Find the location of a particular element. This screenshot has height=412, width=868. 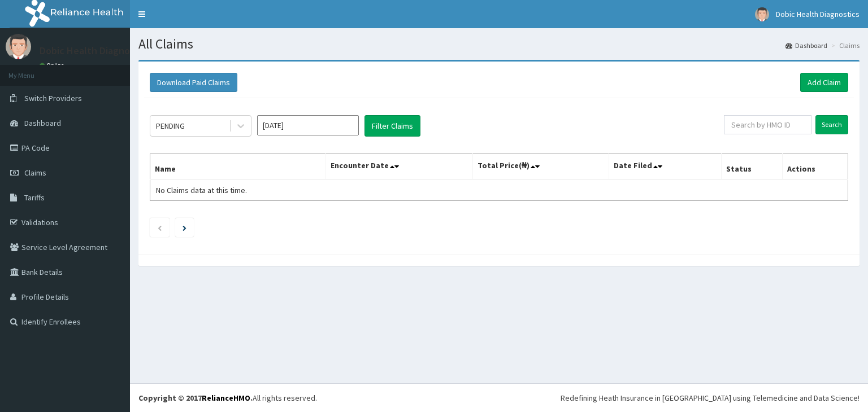

li: Claims is located at coordinates (843, 45).